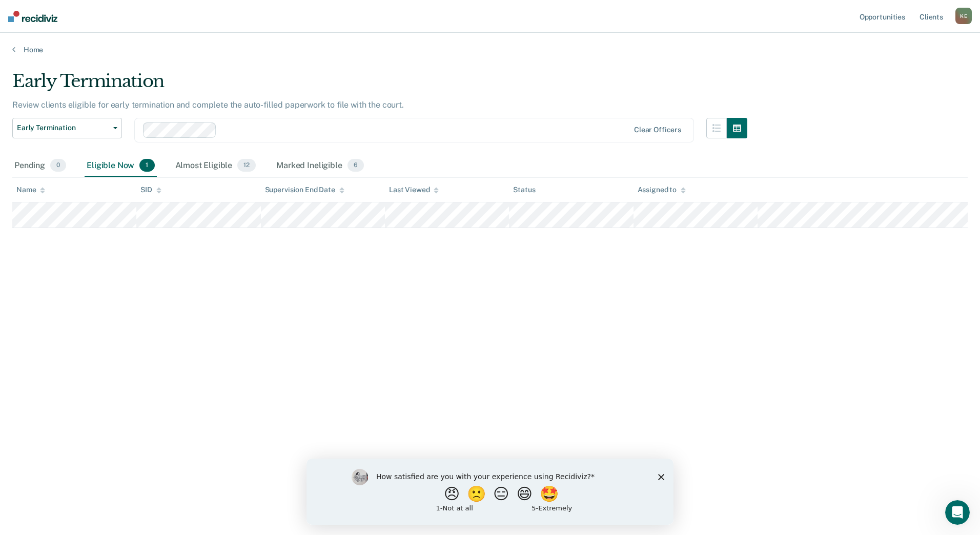  What do you see at coordinates (195, 36) in the screenshot?
I see `button: 3` at bounding box center [195, 36].